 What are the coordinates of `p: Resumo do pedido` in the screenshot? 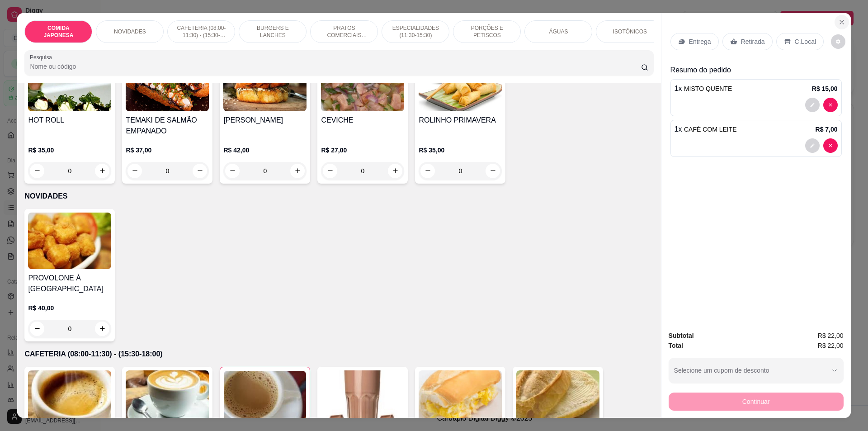 It's located at (756, 70).